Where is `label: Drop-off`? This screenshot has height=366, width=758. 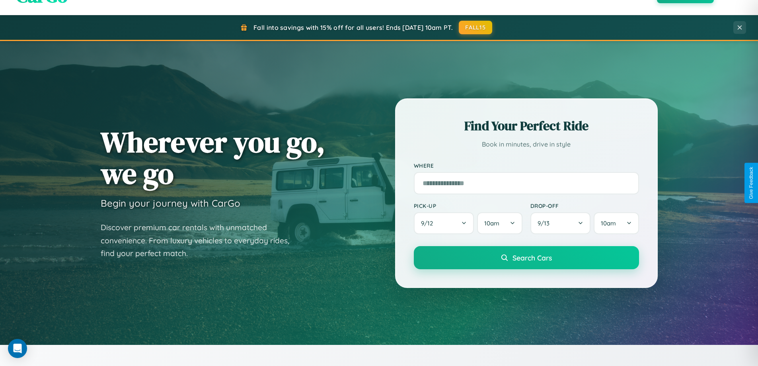 label: Drop-off is located at coordinates (585, 205).